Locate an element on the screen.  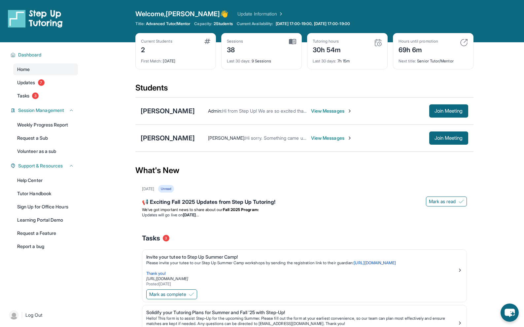
div: 38 is located at coordinates (235, 49).